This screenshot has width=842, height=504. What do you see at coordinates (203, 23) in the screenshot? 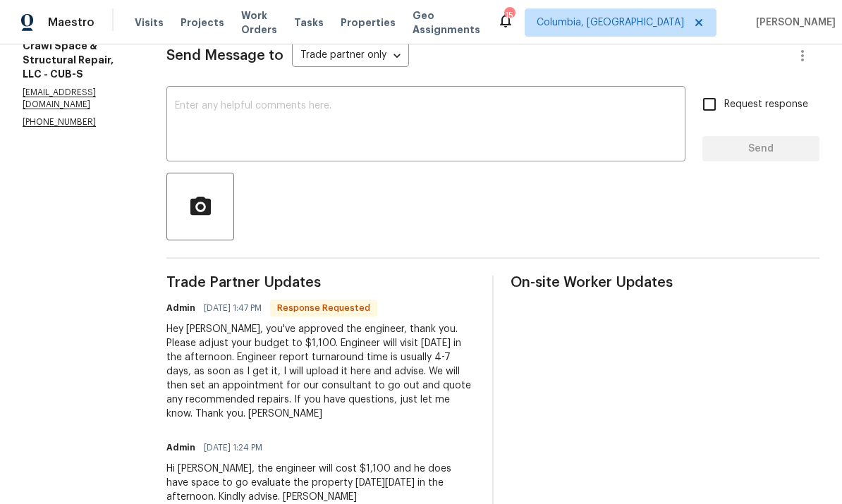
I see `span: Projects` at bounding box center [203, 23].